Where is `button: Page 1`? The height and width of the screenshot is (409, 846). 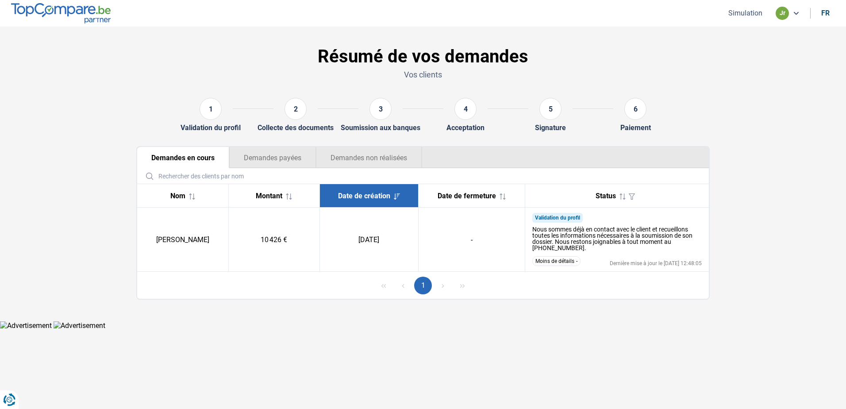 button: Page 1 is located at coordinates (423, 285).